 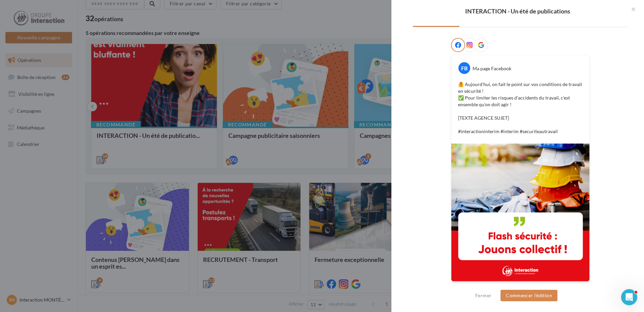 I want to click on button: Fermer, so click(x=483, y=295).